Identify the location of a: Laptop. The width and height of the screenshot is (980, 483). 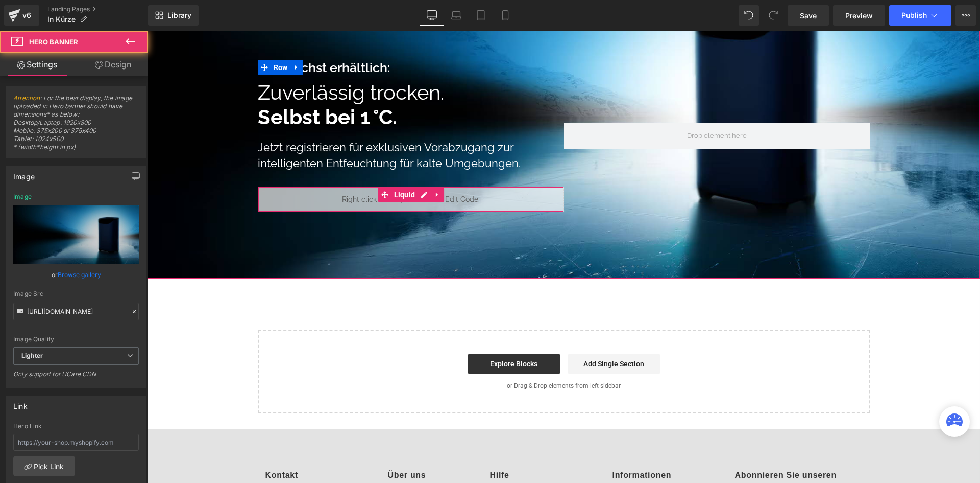
(456, 15).